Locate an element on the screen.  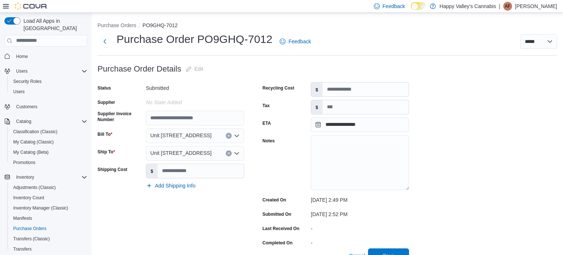
span: AF is located at coordinates (507, 6).